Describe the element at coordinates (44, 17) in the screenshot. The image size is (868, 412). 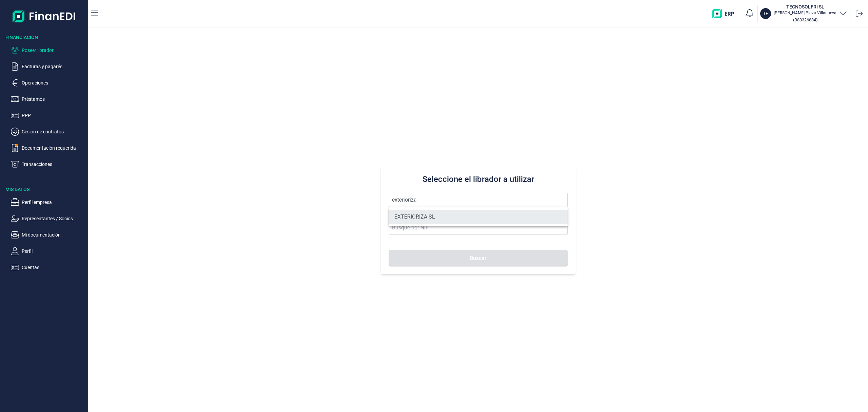
I see `img: Logo de aplicación` at that location.